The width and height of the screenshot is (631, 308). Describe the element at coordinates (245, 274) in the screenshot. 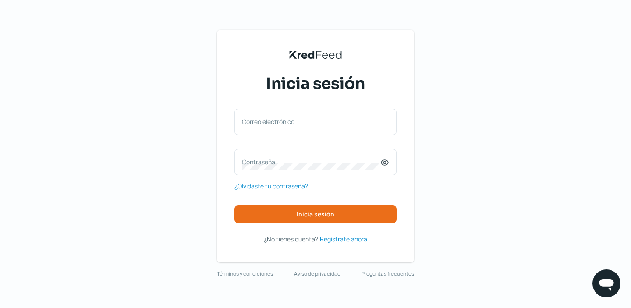

I see `a: Términos y condiciones` at that location.